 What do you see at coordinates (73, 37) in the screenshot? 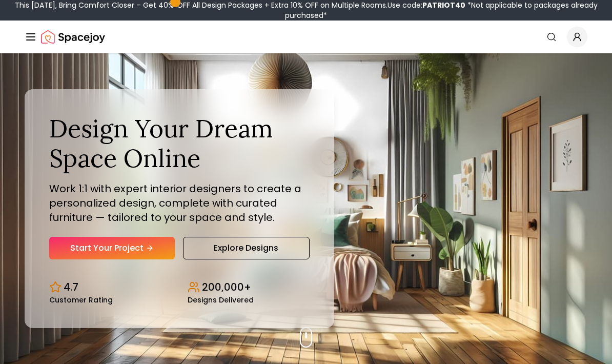
I see `img: Spacejoy Logo` at bounding box center [73, 37].